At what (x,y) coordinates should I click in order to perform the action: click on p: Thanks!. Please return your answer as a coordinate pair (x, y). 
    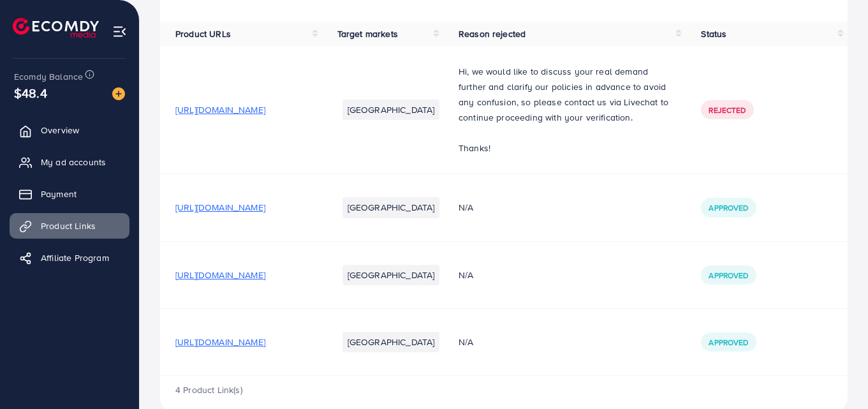
    Looking at the image, I should click on (565, 148).